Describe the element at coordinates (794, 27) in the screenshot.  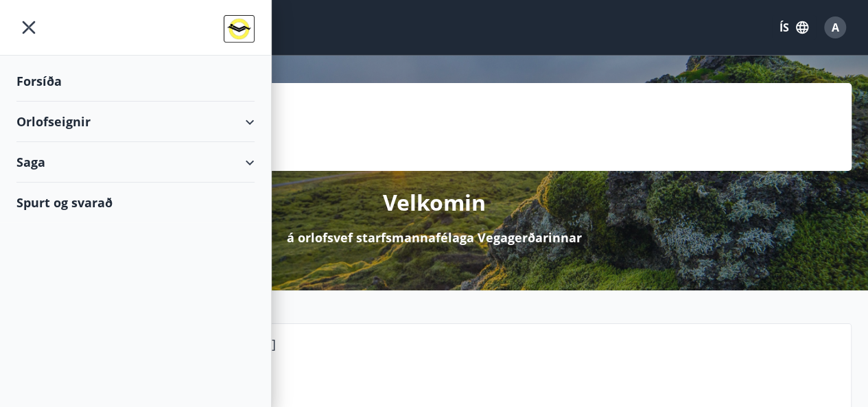
I see `button: ÍS` at that location.